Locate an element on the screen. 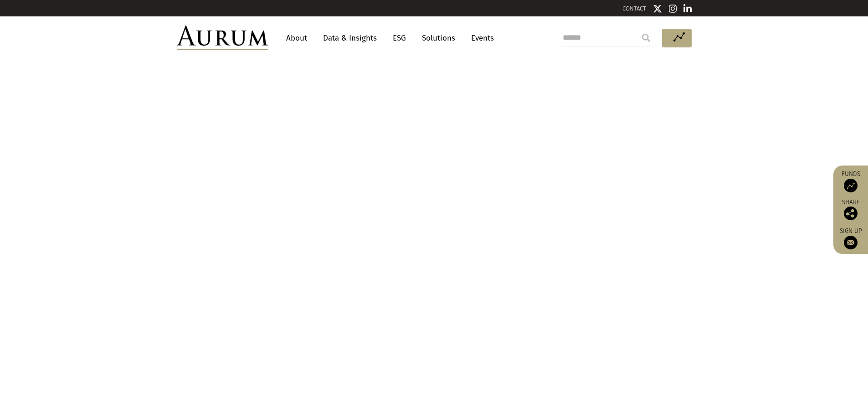  a: Data & Insights is located at coordinates (350, 38).